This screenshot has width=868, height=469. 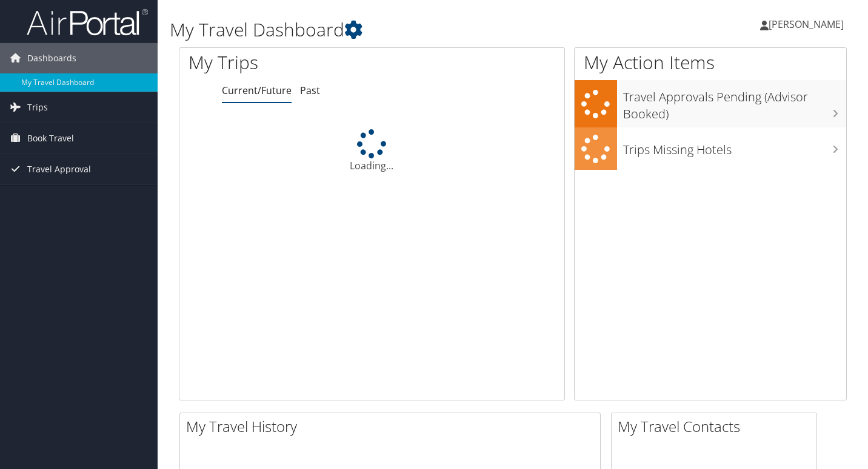 I want to click on span: Trips, so click(x=38, y=107).